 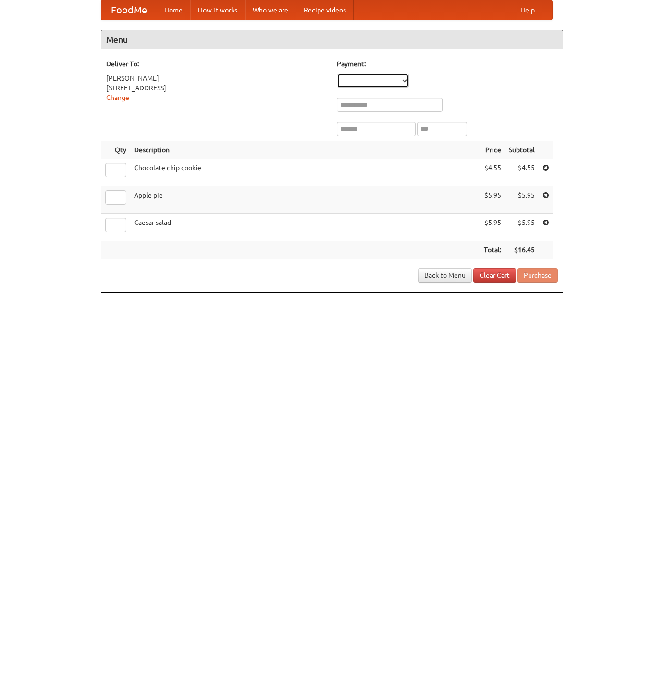 I want to click on h5: Payment:, so click(x=447, y=64).